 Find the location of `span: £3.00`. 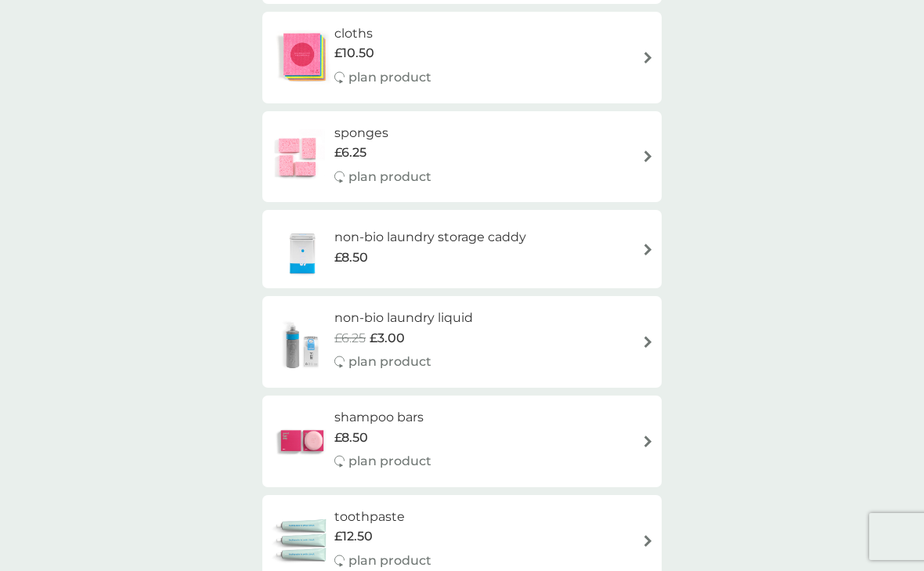

span: £3.00 is located at coordinates (386, 339).